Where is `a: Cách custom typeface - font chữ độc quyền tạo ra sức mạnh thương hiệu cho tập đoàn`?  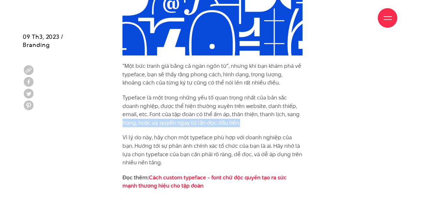 a: Cách custom typeface - font chữ độc quyền tạo ra sức mạnh thương hiệu cho tập đoàn is located at coordinates (205, 182).